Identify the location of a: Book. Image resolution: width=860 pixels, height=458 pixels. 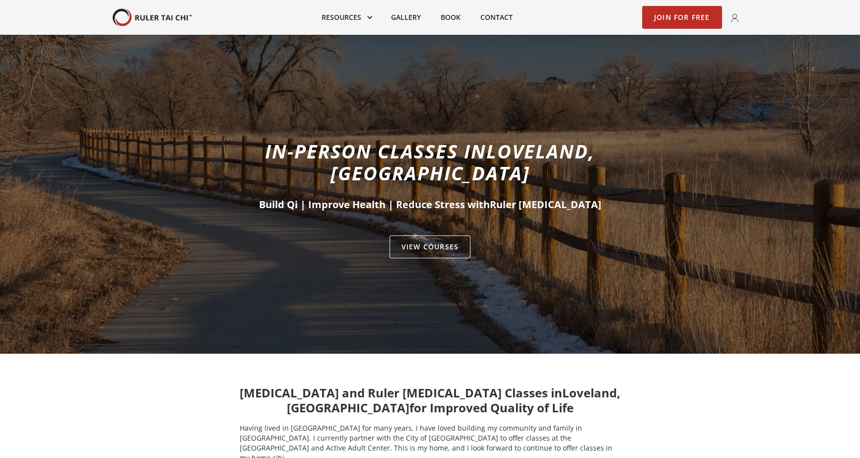
(451, 17).